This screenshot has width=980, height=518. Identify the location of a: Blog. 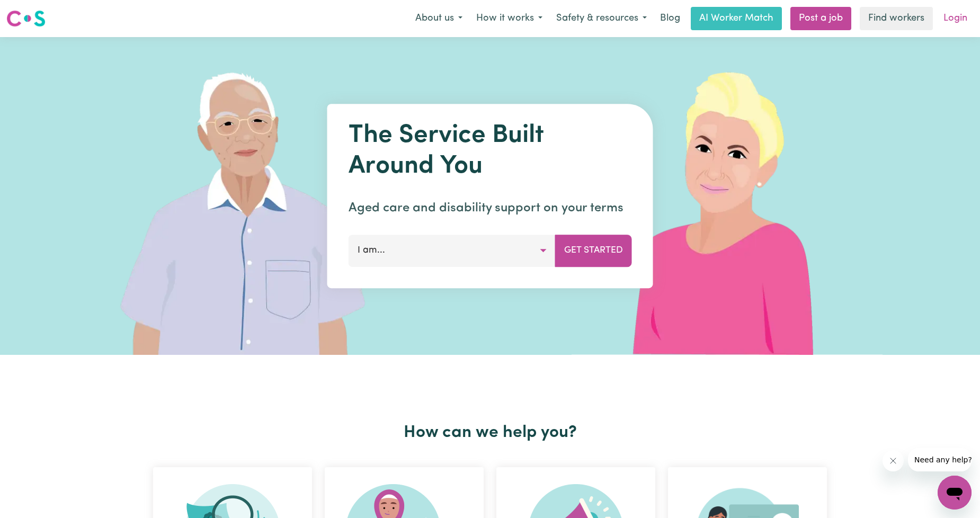
(670, 19).